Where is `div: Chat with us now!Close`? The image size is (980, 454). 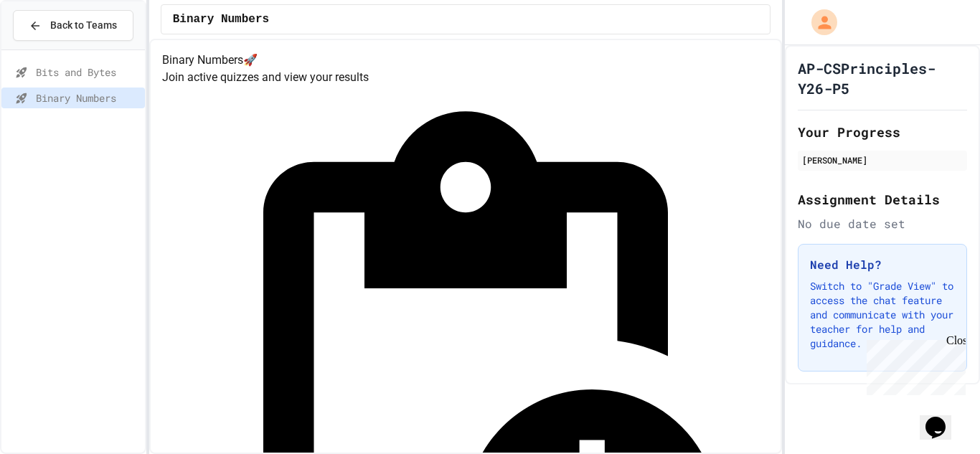 div: Chat with us now!Close is located at coordinates (52, 48).